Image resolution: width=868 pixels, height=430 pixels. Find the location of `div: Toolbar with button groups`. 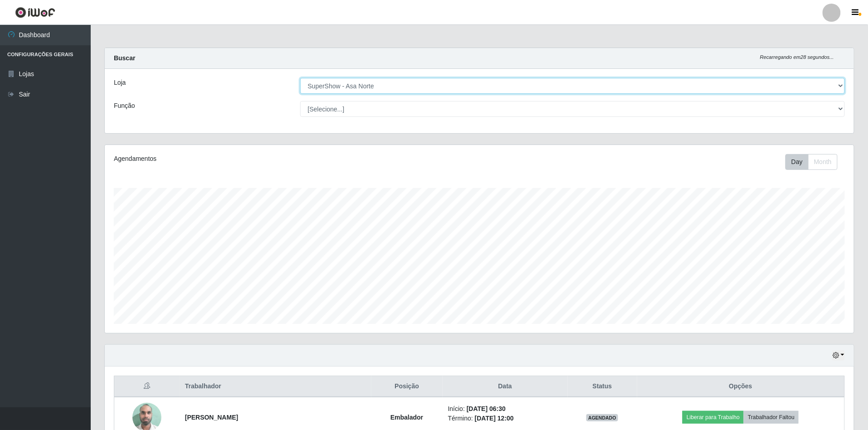

div: Toolbar with button groups is located at coordinates (815, 162).